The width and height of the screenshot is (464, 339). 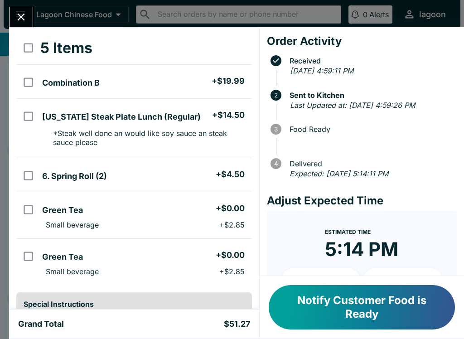 What do you see at coordinates (275, 164) in the screenshot?
I see `text: 4` at bounding box center [275, 164].